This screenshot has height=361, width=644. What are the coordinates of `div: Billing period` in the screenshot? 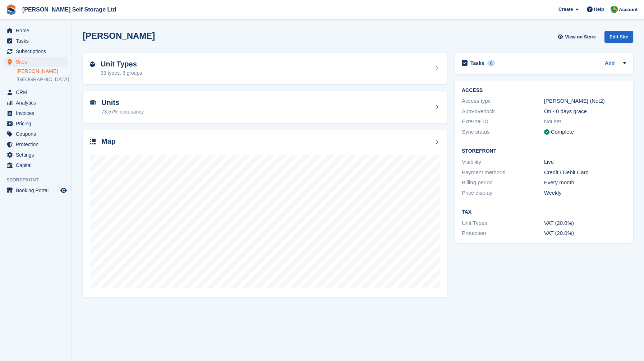 It's located at (503, 183).